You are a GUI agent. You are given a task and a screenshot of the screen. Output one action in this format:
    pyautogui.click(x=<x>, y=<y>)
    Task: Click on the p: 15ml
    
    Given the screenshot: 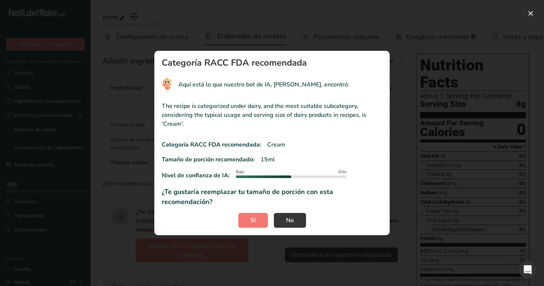 What is the action you would take?
    pyautogui.click(x=268, y=159)
    